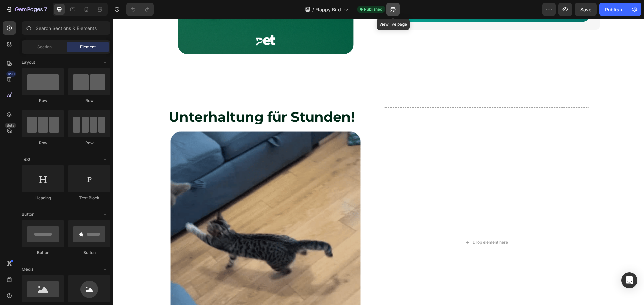 The width and height of the screenshot is (644, 305). What do you see at coordinates (43, 198) in the screenshot?
I see `div: Heading` at bounding box center [43, 198].